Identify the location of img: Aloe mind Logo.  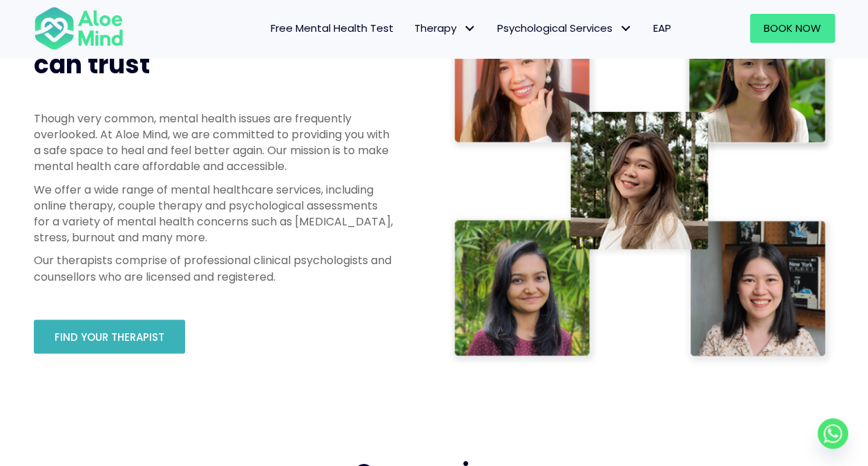
(78, 29).